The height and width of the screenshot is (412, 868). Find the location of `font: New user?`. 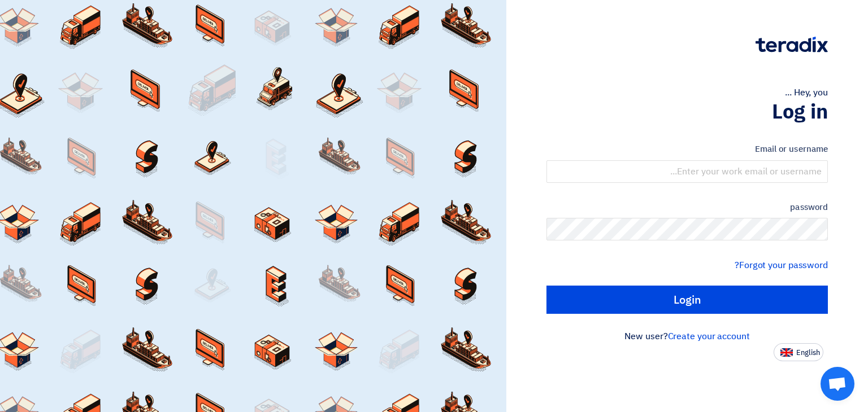

font: New user? is located at coordinates (646, 336).